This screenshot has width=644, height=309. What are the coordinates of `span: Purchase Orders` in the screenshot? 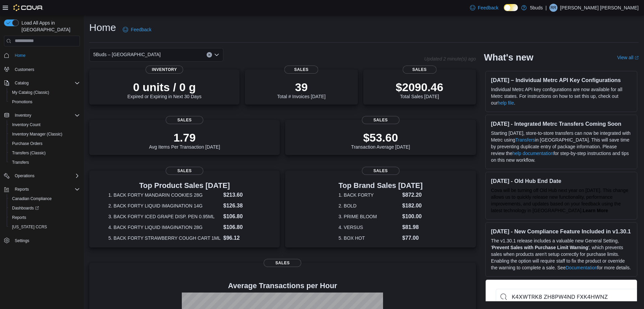 It's located at (27, 143).